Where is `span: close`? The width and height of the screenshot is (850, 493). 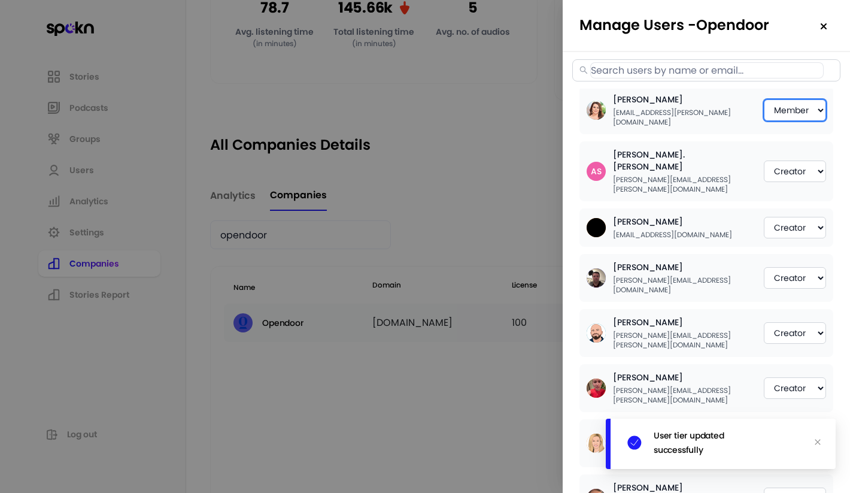
span: close is located at coordinates (818, 442).